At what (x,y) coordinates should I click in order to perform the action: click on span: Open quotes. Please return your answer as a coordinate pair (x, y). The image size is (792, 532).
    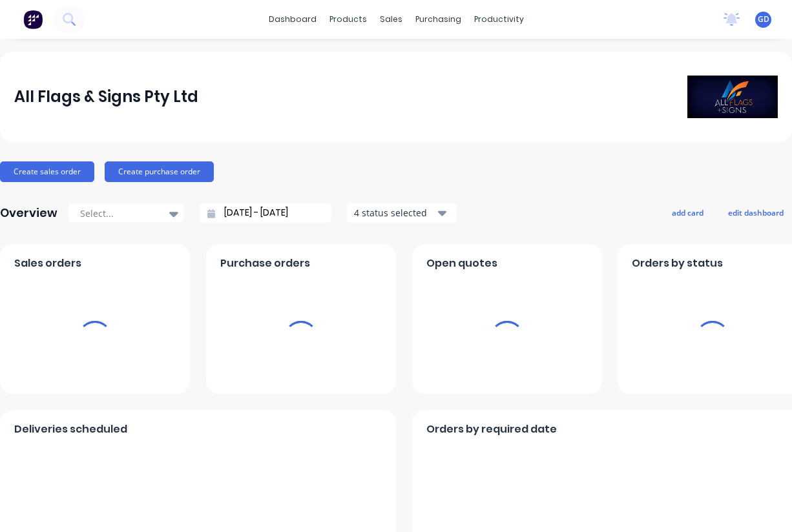
    Looking at the image, I should click on (462, 264).